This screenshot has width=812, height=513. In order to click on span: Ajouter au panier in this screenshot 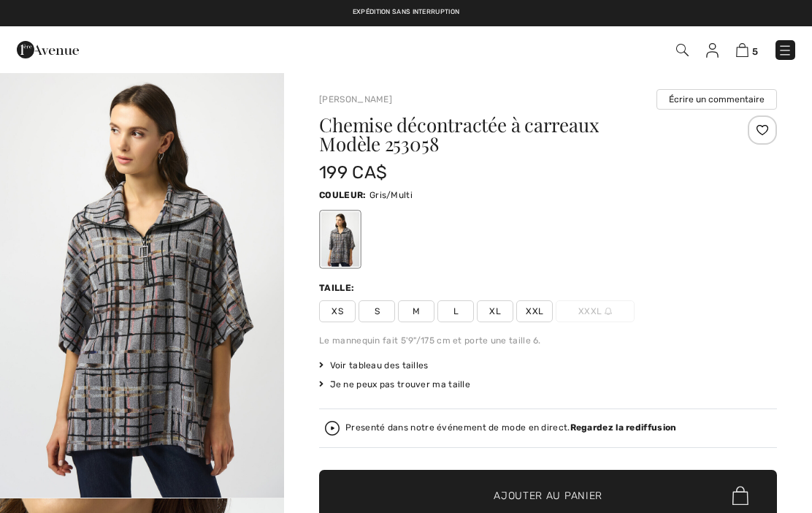, I will do `click(547, 495)`.